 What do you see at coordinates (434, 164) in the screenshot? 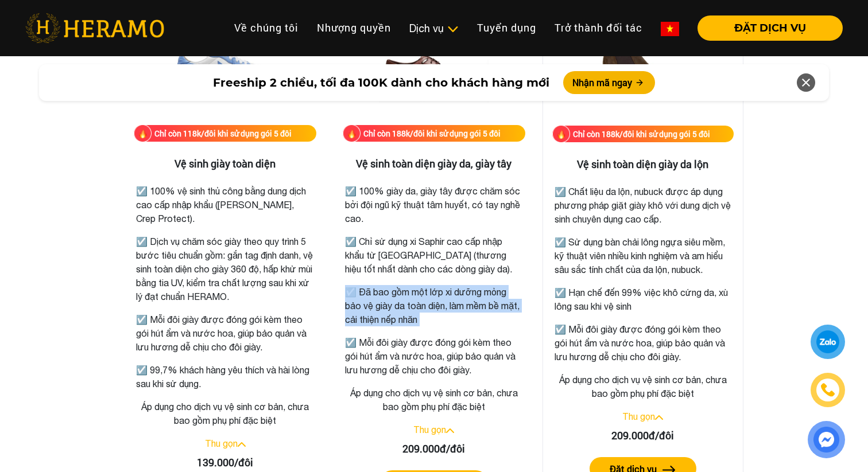
I see `h3: Vệ sinh toàn diện giày da, giày tây` at bounding box center [434, 164].